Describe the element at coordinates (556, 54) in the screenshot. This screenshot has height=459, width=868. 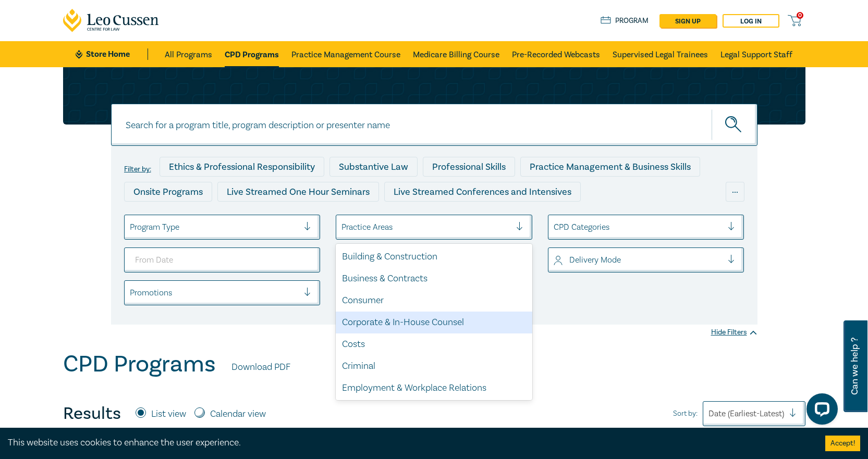
I see `a: Pre-Recorded Webcasts` at that location.